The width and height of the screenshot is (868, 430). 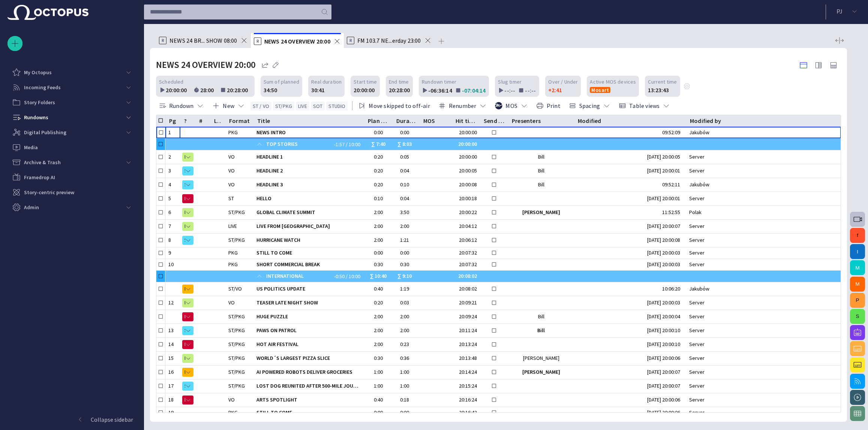 I want to click on div: ∑ 9:10, so click(x=406, y=277).